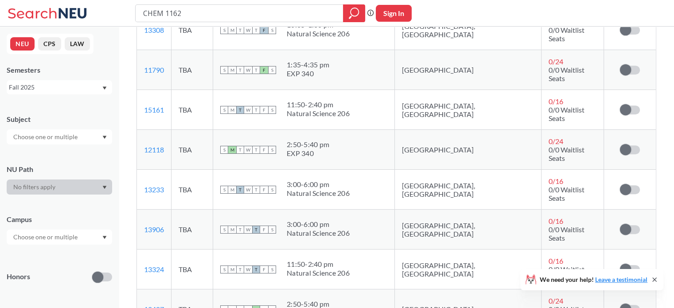  What do you see at coordinates (154, 30) in the screenshot?
I see `a: 13308` at bounding box center [154, 30].